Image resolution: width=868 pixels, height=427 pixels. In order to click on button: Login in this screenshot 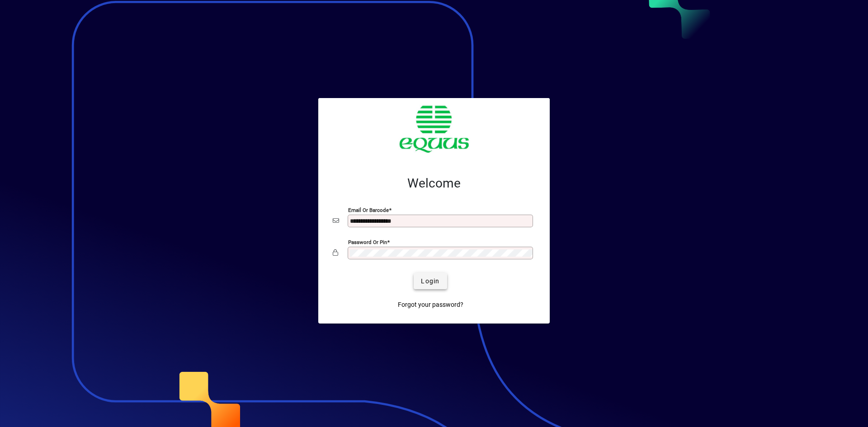, I will do `click(430, 281)`.